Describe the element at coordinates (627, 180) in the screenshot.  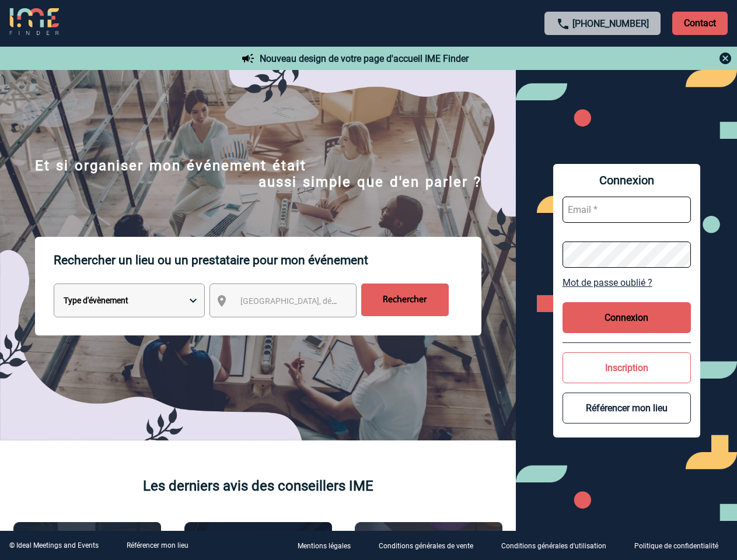
I see `span: Connexion` at that location.